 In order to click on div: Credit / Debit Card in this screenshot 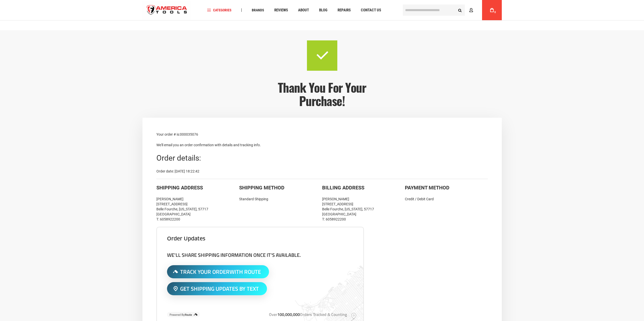, I will do `click(446, 199)`.